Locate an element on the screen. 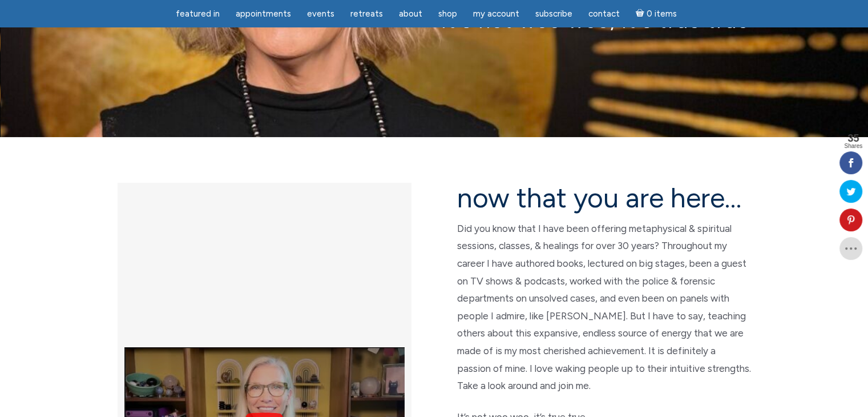 The height and width of the screenshot is (417, 868). span: Retreats is located at coordinates (367, 14).